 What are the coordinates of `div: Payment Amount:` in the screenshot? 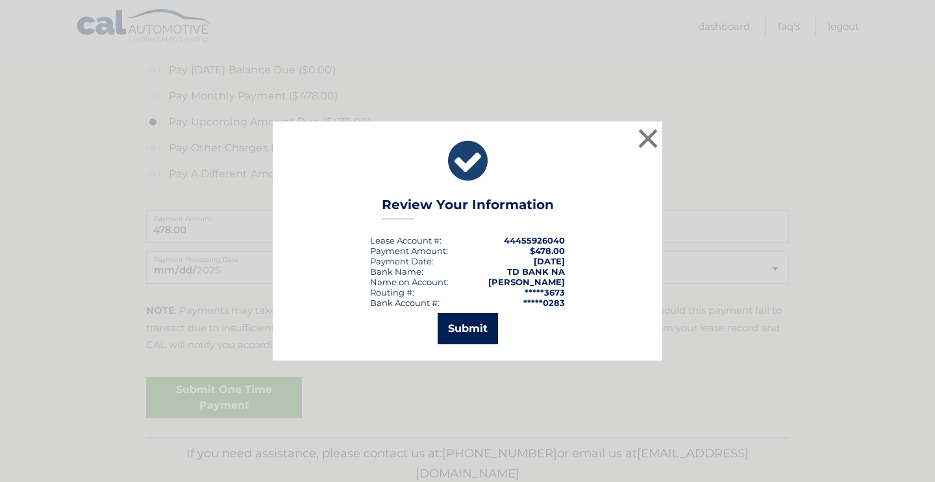 It's located at (409, 251).